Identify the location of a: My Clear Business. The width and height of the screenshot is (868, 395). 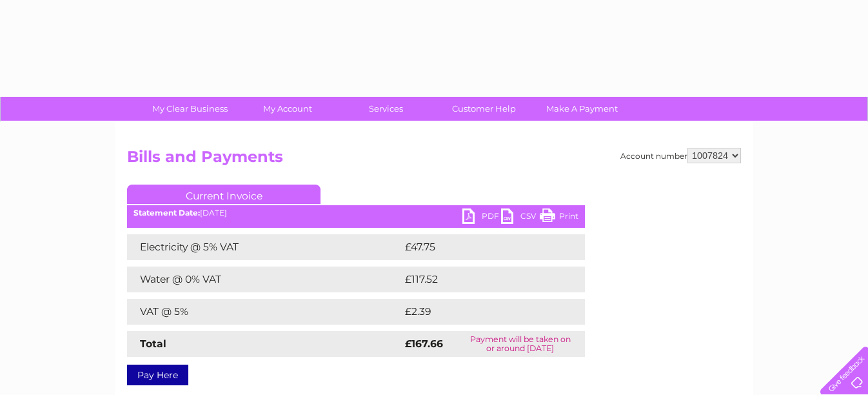
(190, 108).